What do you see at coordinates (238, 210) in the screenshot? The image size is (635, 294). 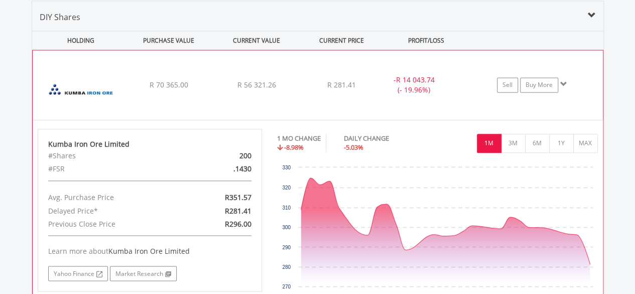 I see `span: R281.41` at bounding box center [238, 210].